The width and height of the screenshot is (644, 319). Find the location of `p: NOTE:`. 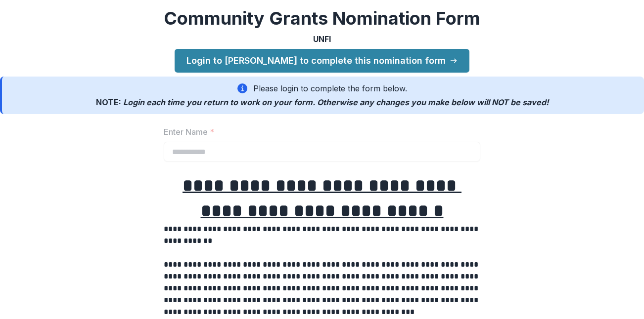

p: NOTE: is located at coordinates (322, 103).